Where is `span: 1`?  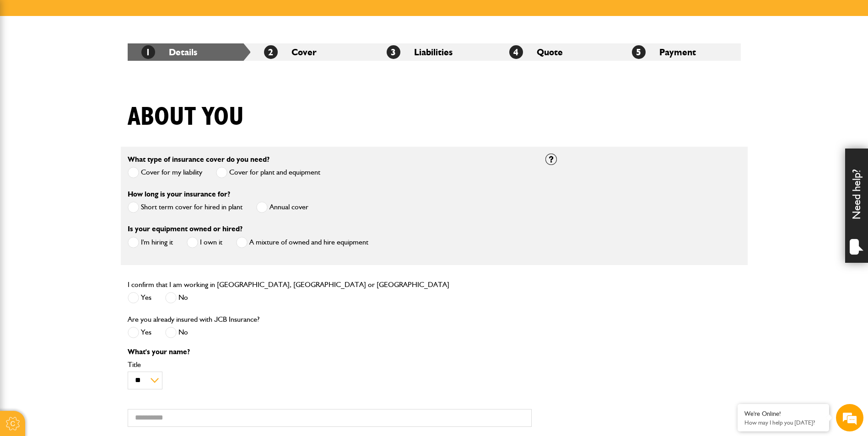
span: 1 is located at coordinates (148, 52).